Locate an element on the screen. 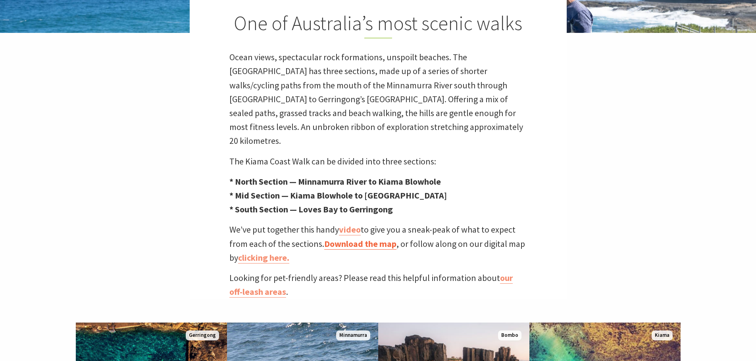 Image resolution: width=756 pixels, height=361 pixels. span: Gerringong is located at coordinates (202, 336).